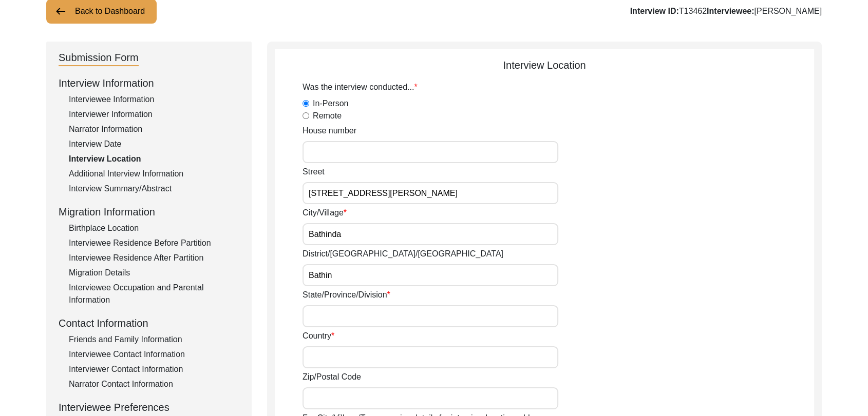 This screenshot has height=416, width=868. Describe the element at coordinates (154, 273) in the screenshot. I see `div: Migration Details` at that location.